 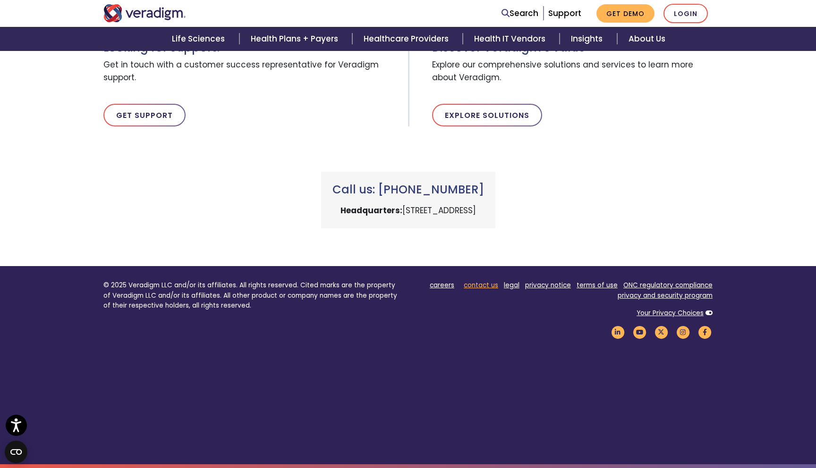 I want to click on a: terms of use, so click(x=597, y=285).